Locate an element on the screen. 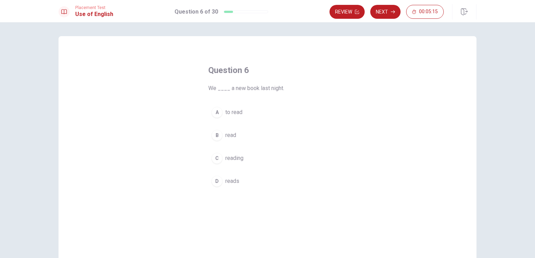  span: Placement Test is located at coordinates (94, 8).